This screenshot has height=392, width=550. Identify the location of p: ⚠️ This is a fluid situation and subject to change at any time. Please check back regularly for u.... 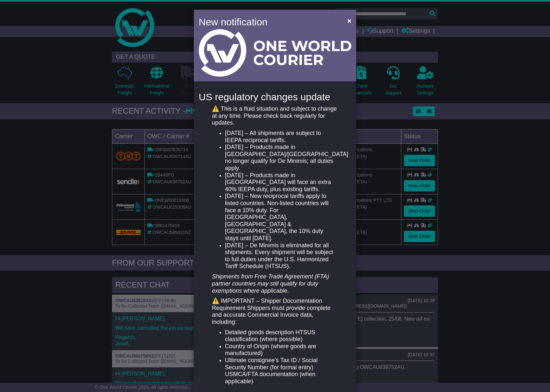
(275, 116).